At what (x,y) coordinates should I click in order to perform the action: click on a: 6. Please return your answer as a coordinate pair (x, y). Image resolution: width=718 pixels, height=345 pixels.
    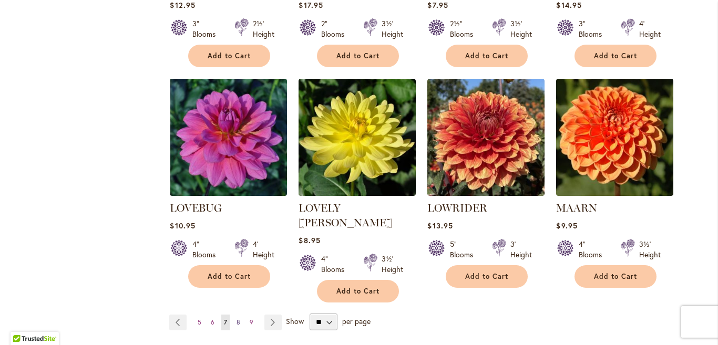
    Looking at the image, I should click on (212, 323).